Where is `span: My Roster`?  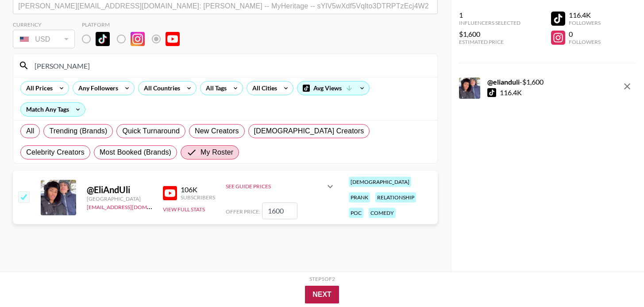
span: My Roster is located at coordinates (217, 152).